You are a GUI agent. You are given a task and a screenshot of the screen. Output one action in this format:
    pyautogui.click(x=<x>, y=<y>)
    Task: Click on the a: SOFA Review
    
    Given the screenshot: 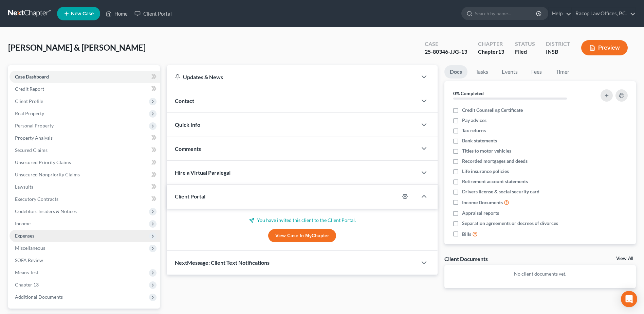 What is the action you would take?
    pyautogui.click(x=85, y=260)
    